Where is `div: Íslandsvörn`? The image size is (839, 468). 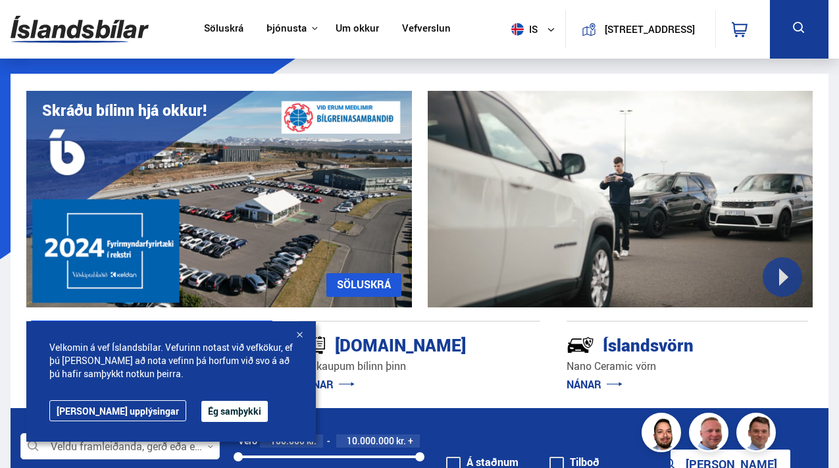
div: Íslandsvörn is located at coordinates (664, 343).